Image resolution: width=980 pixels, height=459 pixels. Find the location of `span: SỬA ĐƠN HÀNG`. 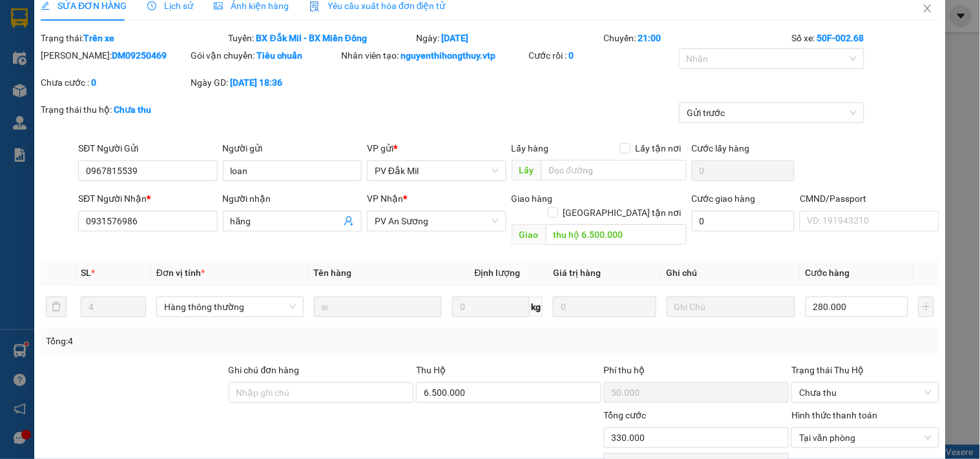

span: SỬA ĐƠN HÀNG is located at coordinates (83, 5).